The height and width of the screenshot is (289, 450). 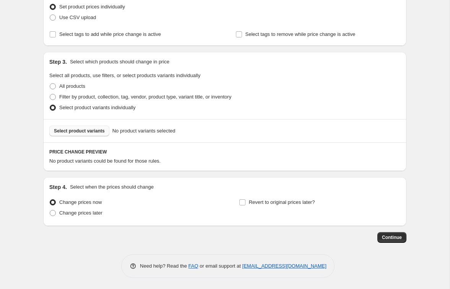 I want to click on span: All products, so click(x=72, y=86).